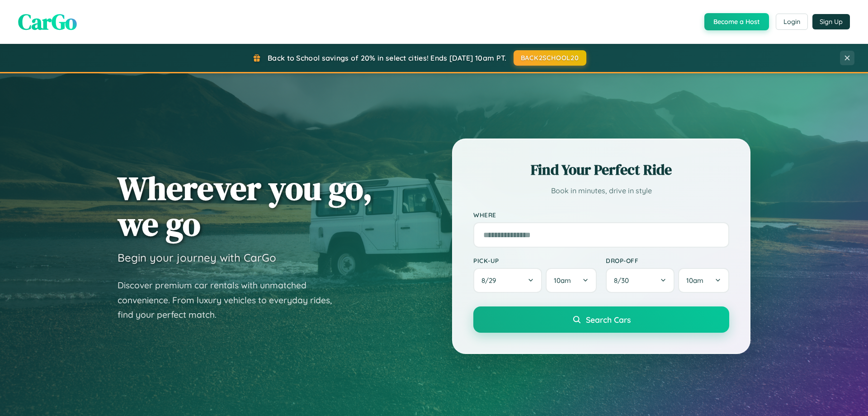 The height and width of the screenshot is (416, 868). Describe the element at coordinates (535, 260) in the screenshot. I see `label: Pick-up` at that location.